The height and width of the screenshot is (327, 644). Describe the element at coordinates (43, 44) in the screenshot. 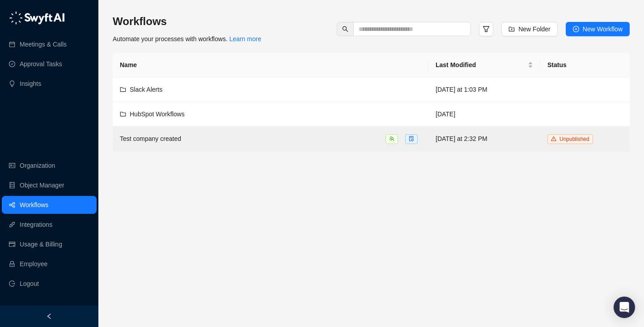

I see `a: Meetings & Calls` at that location.